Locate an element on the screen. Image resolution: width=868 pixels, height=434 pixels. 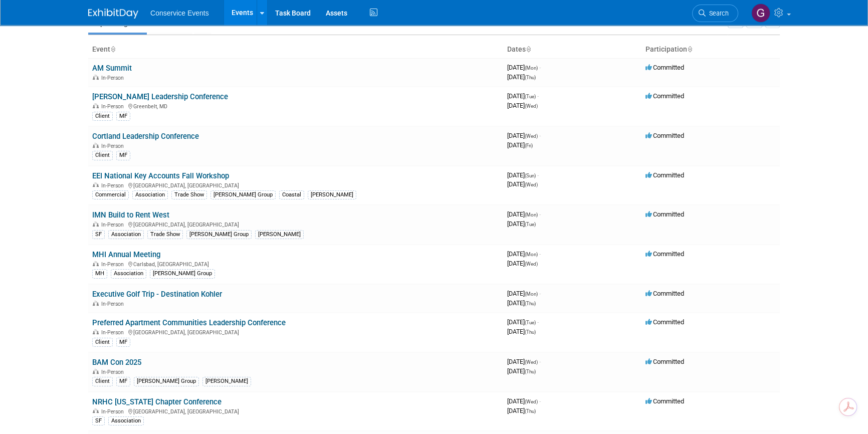
img: Gayle Reese is located at coordinates (761, 13).